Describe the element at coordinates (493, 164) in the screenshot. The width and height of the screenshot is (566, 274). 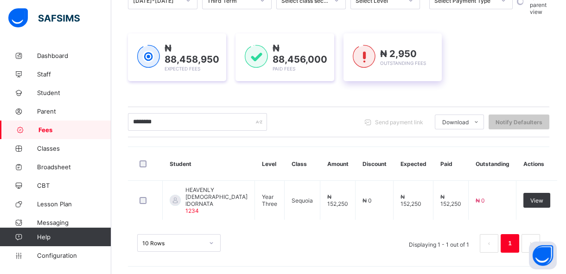
I see `th: Outstanding` at that location.